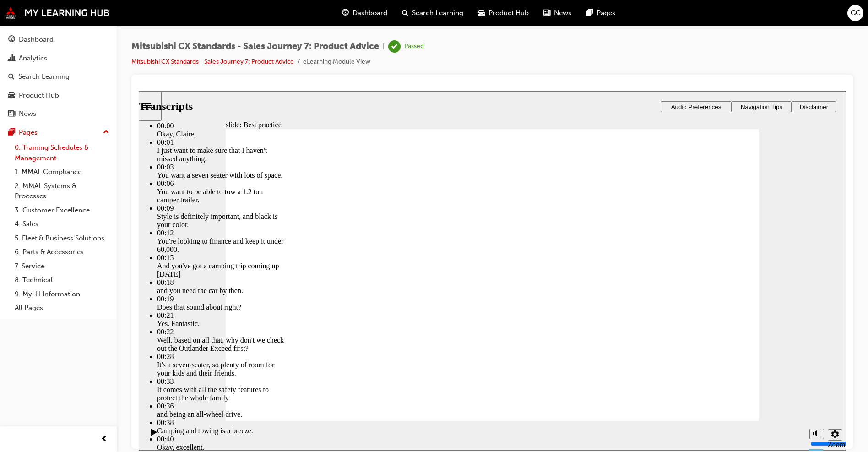 Image resolution: width=868 pixels, height=452 pixels. I want to click on a: 7. Service, so click(62, 266).